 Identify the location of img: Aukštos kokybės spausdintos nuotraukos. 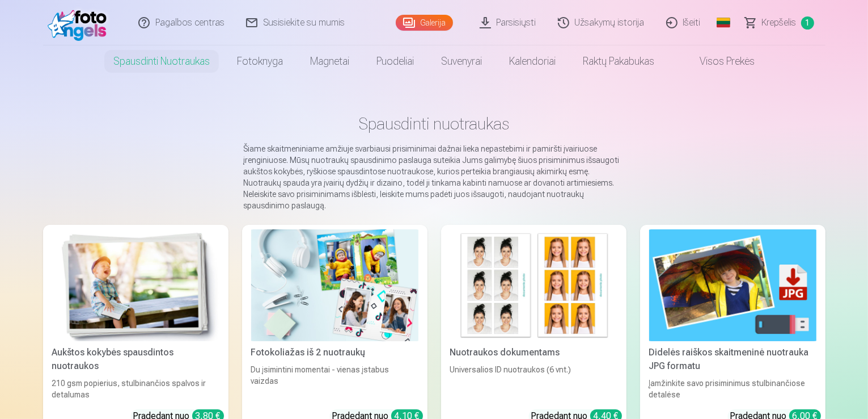
(135, 285).